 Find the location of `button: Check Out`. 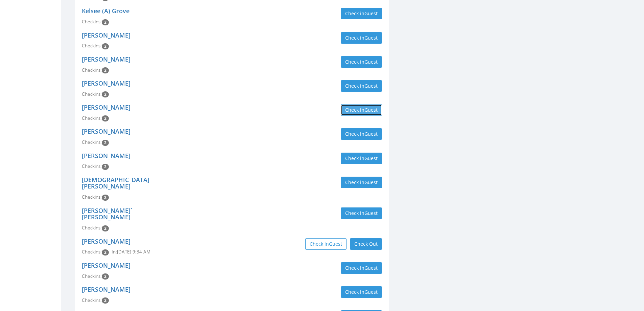

button: Check Out is located at coordinates (366, 244).